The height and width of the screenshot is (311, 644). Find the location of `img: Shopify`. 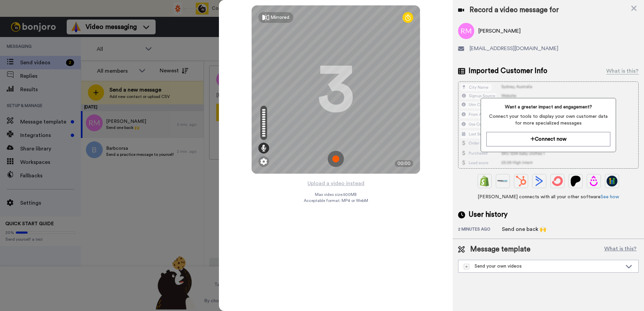

img: Shopify is located at coordinates (485, 181).